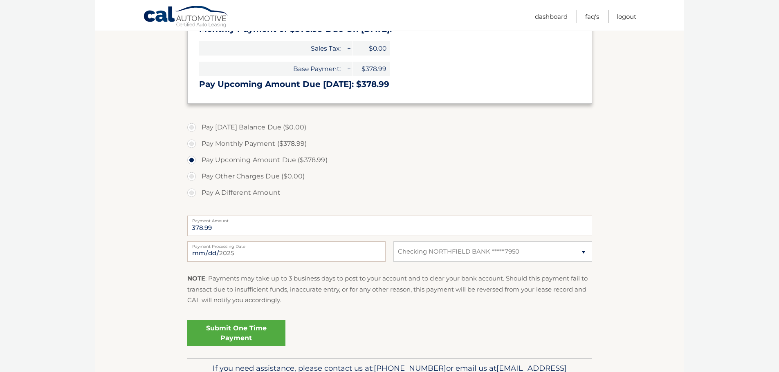  Describe the element at coordinates (390, 226) in the screenshot. I see `input: Payment Amount` at that location.